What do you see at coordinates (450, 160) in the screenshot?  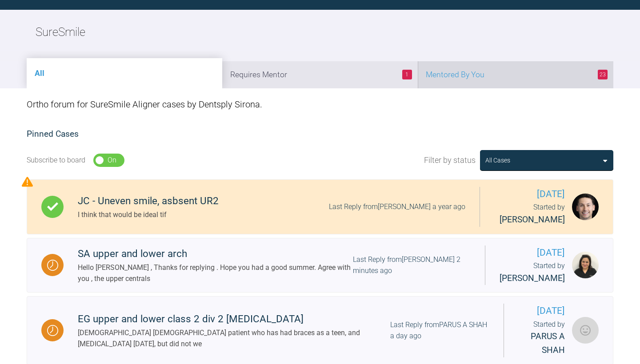 I see `span: Filter by status` at bounding box center [450, 160].